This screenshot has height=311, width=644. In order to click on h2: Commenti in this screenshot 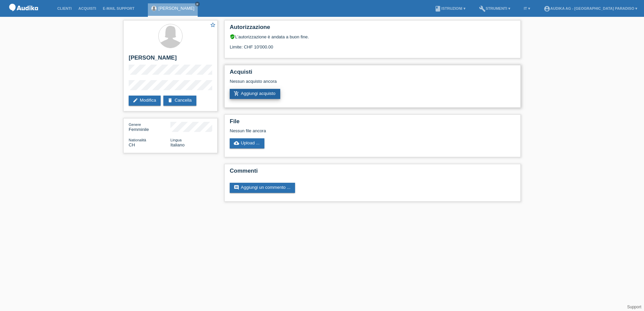, I will do `click(373, 173)`.